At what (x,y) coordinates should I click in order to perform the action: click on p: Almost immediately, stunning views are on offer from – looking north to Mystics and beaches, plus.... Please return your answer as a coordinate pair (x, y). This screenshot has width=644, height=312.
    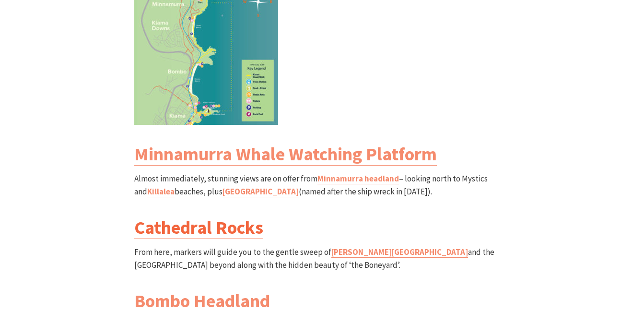
    Looking at the image, I should click on (322, 185).